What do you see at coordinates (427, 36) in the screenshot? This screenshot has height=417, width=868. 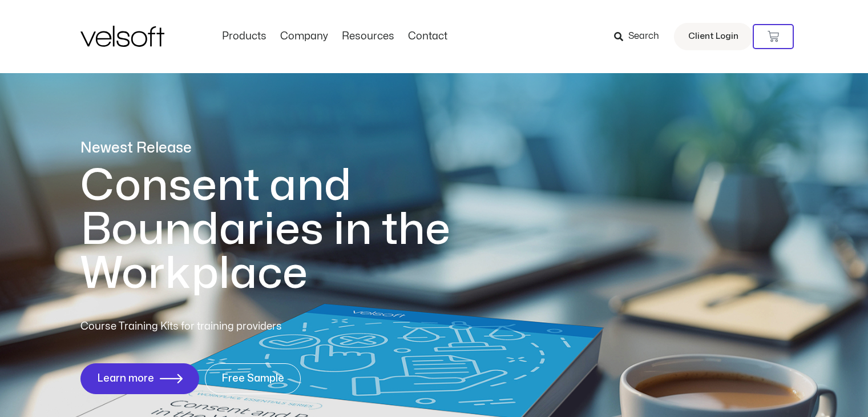 I see `a: ContactMenu Toggle` at bounding box center [427, 36].